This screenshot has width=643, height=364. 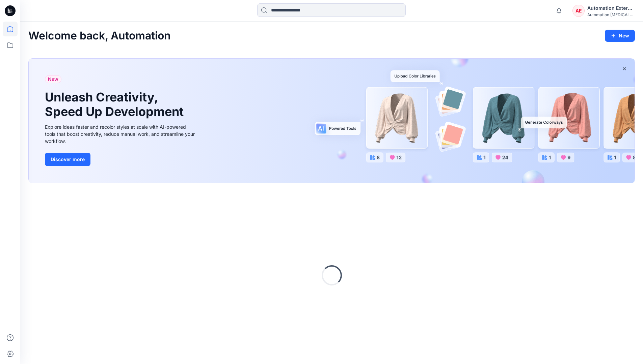 I want to click on span: New, so click(x=53, y=79).